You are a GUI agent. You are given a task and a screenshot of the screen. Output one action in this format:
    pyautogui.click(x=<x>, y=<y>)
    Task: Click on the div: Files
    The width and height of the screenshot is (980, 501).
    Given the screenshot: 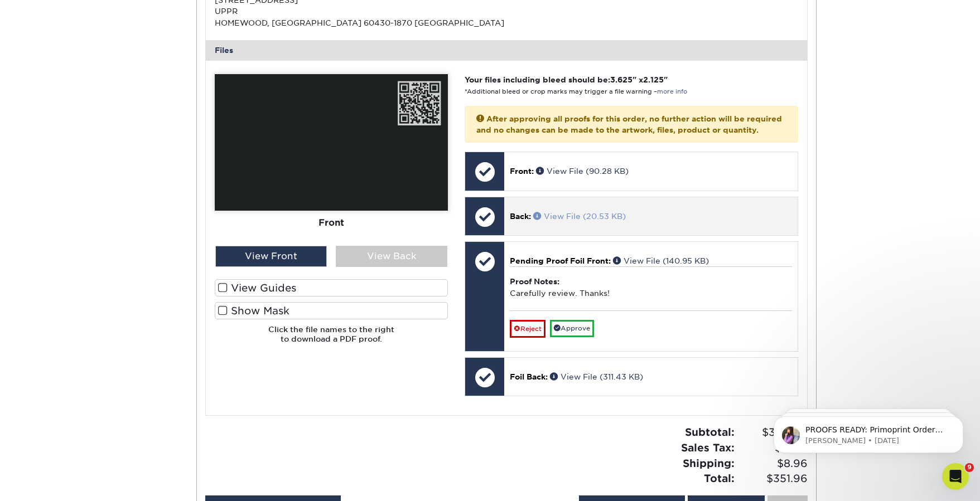 What is the action you would take?
    pyautogui.click(x=507, y=50)
    